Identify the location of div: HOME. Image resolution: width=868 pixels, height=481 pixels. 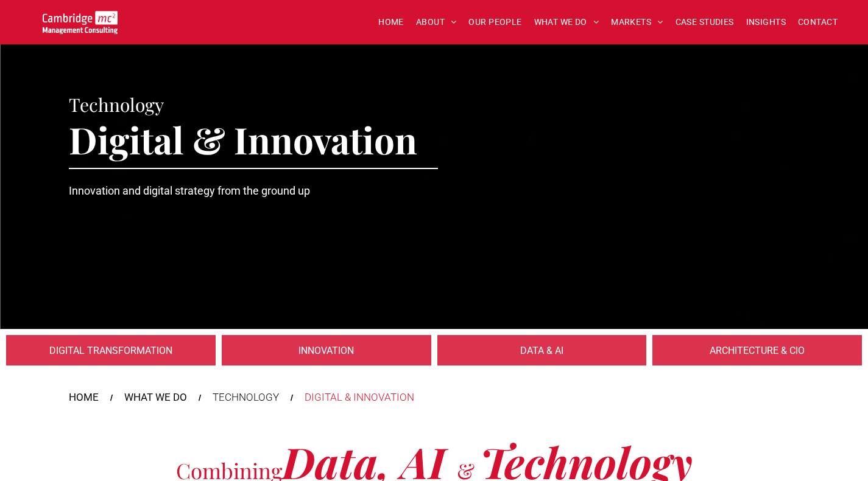
(84, 398).